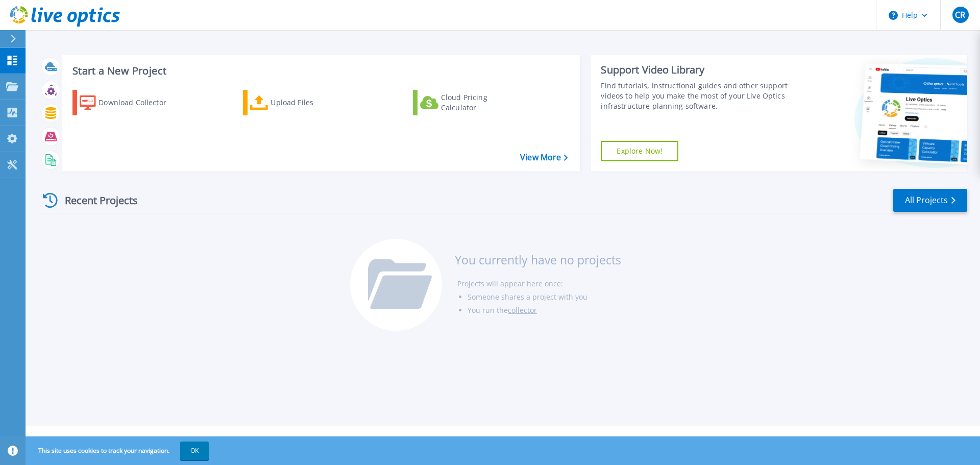 This screenshot has height=465, width=980. What do you see at coordinates (539, 284) in the screenshot?
I see `li: Projects will appear here once:` at bounding box center [539, 284].